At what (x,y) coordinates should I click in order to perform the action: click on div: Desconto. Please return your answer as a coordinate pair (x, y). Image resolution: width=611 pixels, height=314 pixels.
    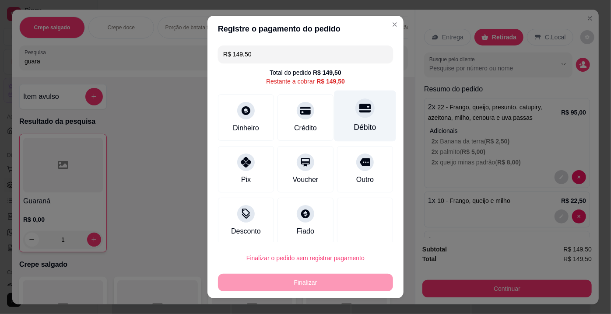
    Looking at the image, I should click on (246, 232).